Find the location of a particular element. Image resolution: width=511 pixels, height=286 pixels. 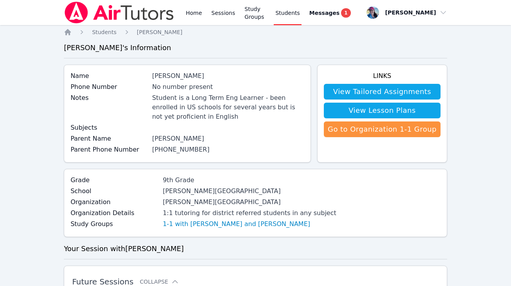

label: Notes is located at coordinates (109, 98).